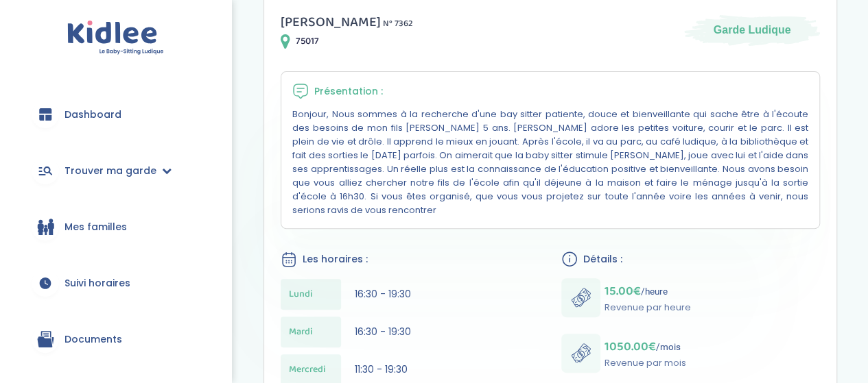 The image size is (868, 383). What do you see at coordinates (301, 294) in the screenshot?
I see `span: Lundi` at bounding box center [301, 294].